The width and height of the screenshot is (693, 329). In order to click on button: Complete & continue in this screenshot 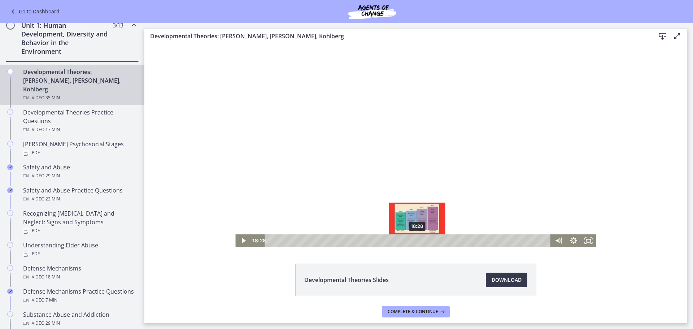, I will do `click(416, 312)`.